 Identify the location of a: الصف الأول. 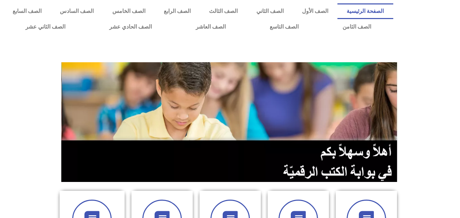
(315, 11).